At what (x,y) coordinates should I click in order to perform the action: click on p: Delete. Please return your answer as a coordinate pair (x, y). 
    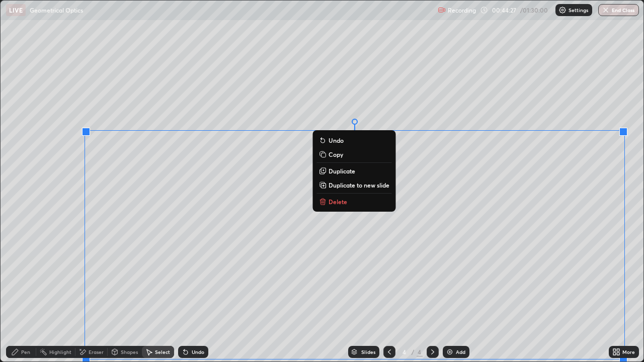
    Looking at the image, I should click on (338, 201).